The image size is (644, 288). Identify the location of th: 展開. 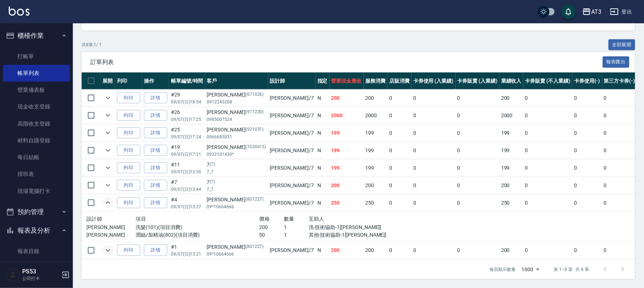
(108, 81).